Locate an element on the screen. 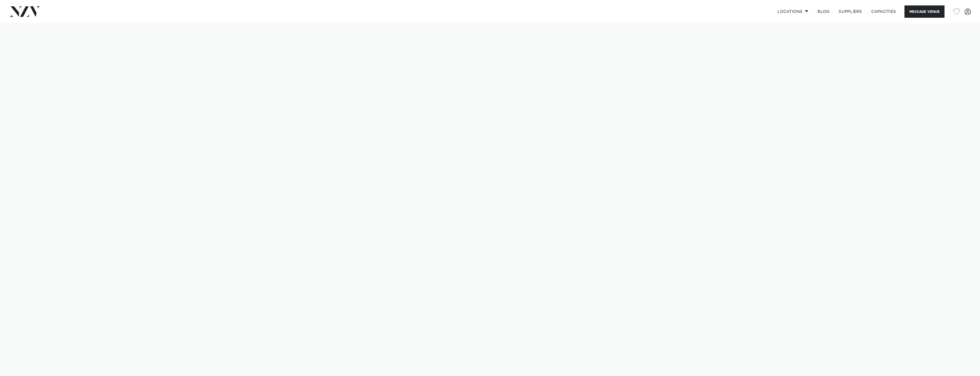  a: Locations is located at coordinates (793, 12).